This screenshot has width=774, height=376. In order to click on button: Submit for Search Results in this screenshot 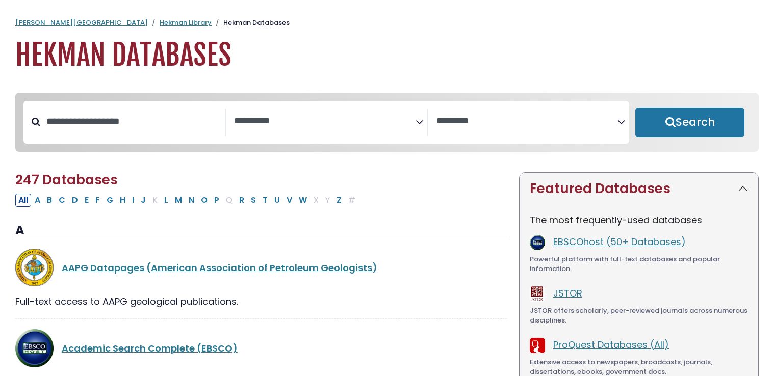, I will do `click(689, 122)`.